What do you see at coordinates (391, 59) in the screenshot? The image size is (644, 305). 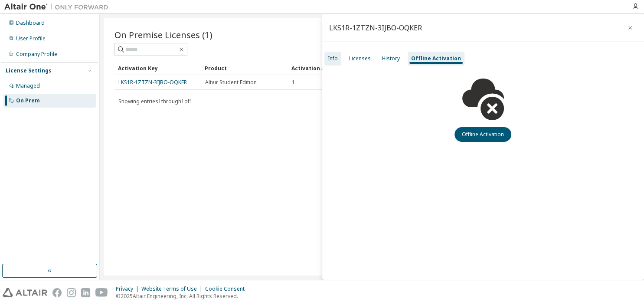 I see `div: History` at bounding box center [391, 59].